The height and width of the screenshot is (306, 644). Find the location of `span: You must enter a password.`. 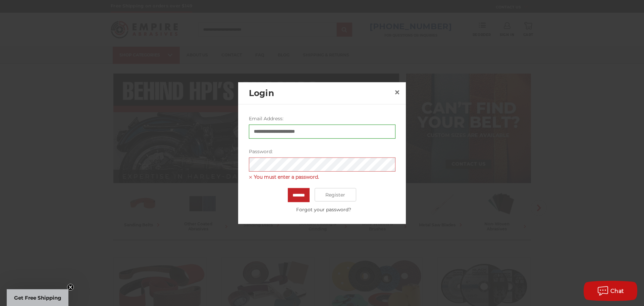

span: You must enter a password. is located at coordinates (322, 177).